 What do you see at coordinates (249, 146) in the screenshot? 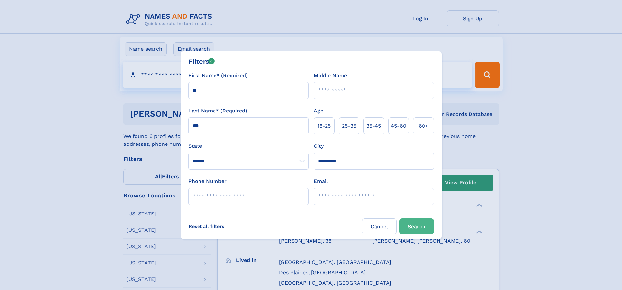
I see `label: State` at bounding box center [249, 146].